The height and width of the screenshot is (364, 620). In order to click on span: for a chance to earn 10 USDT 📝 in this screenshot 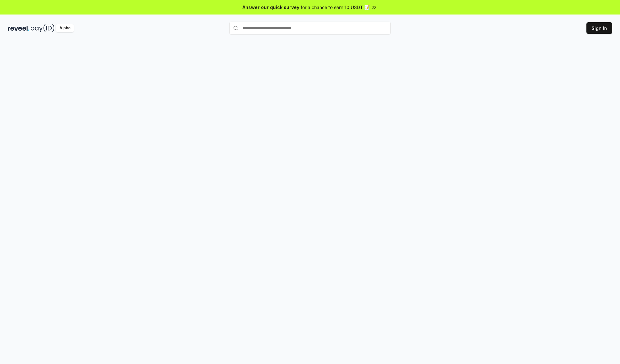, I will do `click(335, 7)`.